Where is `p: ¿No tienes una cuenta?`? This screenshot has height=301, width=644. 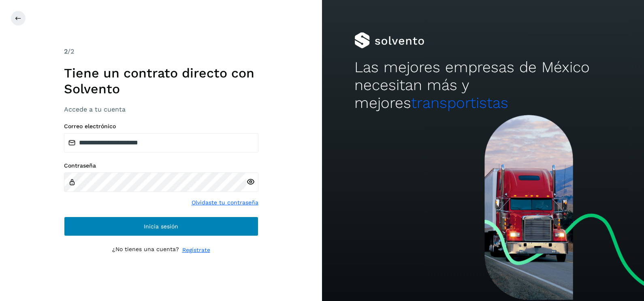 p: ¿No tienes una cuenta? is located at coordinates (145, 250).